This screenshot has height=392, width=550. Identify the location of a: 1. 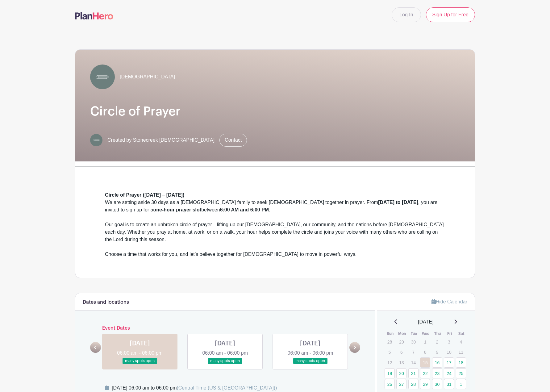
(461, 384).